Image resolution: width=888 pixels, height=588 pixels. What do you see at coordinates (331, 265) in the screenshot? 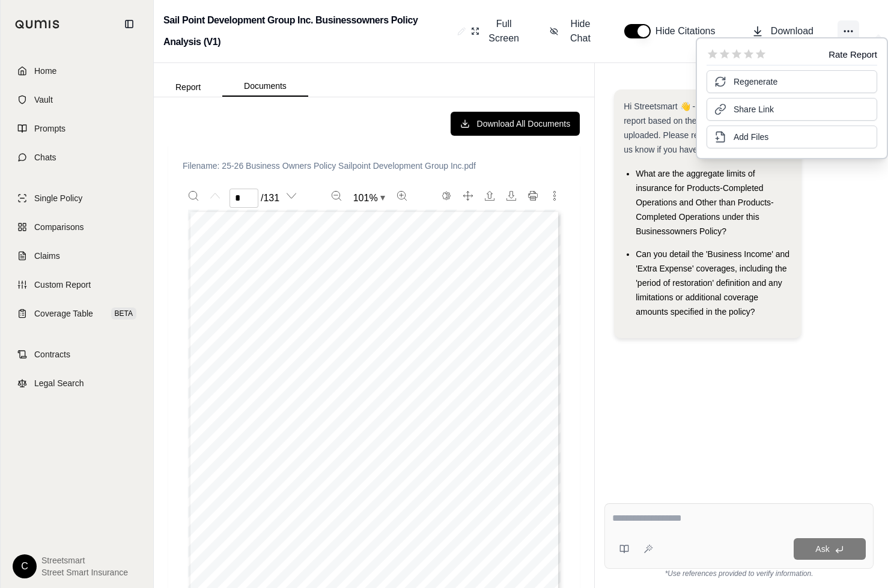
I see `span: Table of Contents` at bounding box center [331, 265].